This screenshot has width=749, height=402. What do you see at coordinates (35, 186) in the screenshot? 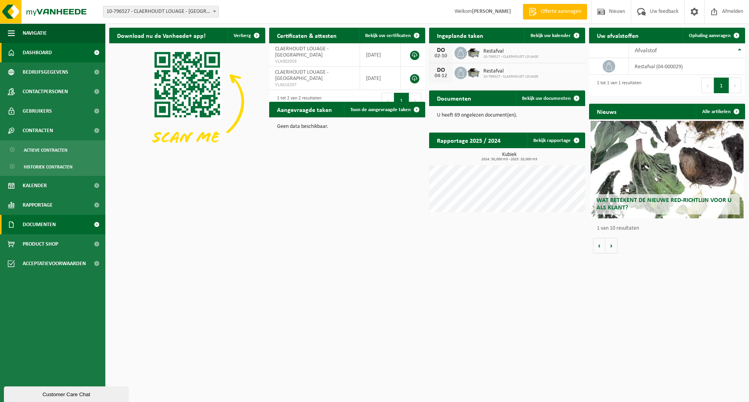
I see `span: Kalender` at bounding box center [35, 186].